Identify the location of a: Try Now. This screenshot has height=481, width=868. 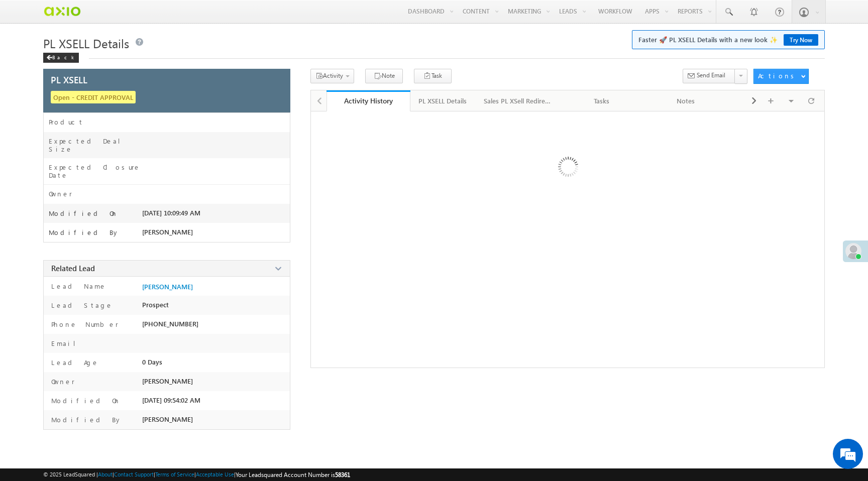
(800, 40).